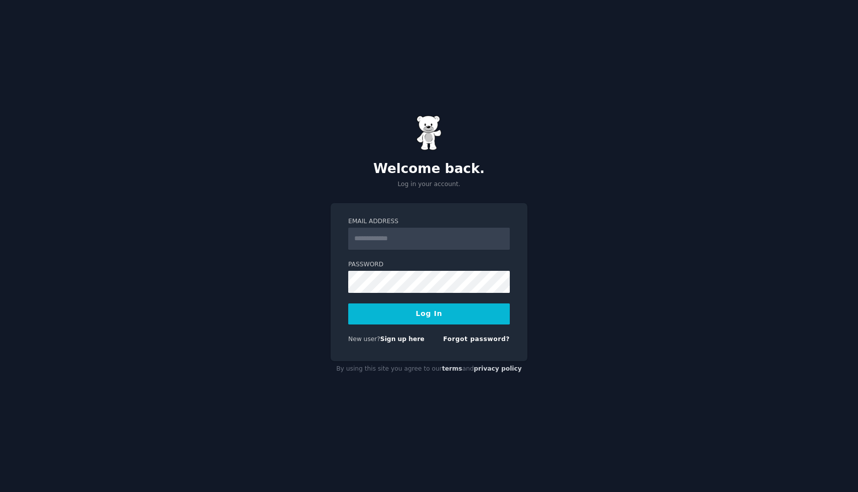 The image size is (858, 492). What do you see at coordinates (498, 369) in the screenshot?
I see `a: privacy policy` at bounding box center [498, 369].